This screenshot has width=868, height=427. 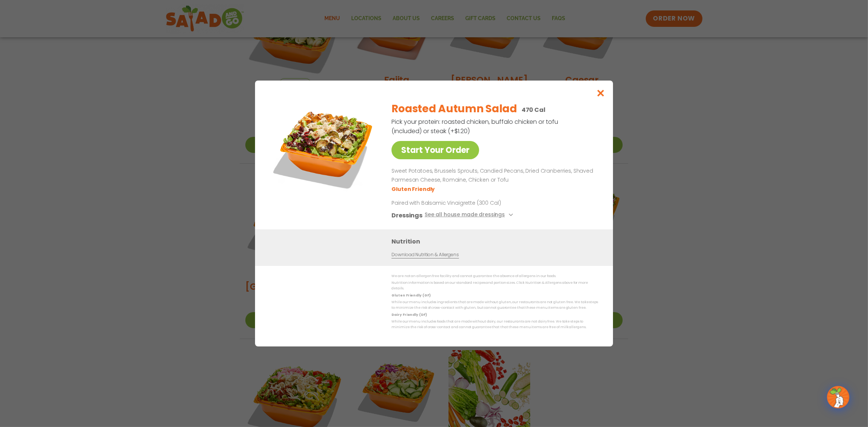 What do you see at coordinates (534, 109) in the screenshot?
I see `p: 470 Cal` at bounding box center [534, 109].